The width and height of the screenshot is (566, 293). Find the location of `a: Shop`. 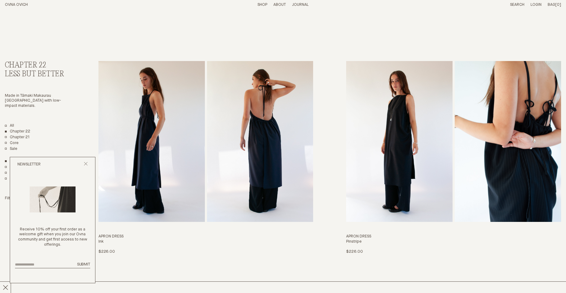

a: Shop is located at coordinates (262, 5).